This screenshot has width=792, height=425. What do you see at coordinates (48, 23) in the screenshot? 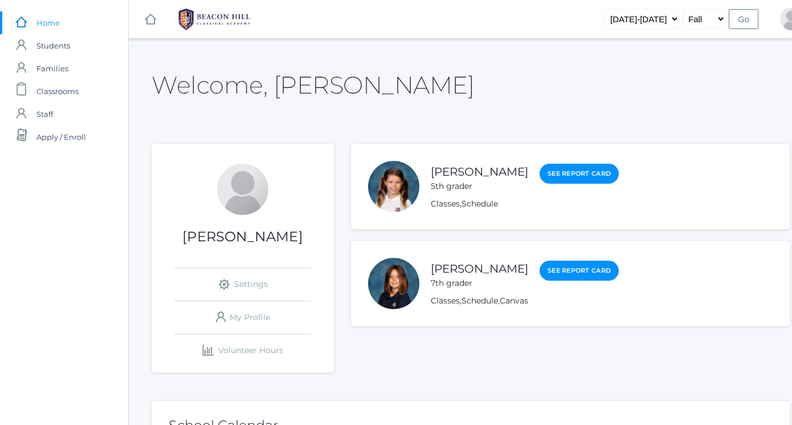
I see `span: Home` at bounding box center [48, 23].